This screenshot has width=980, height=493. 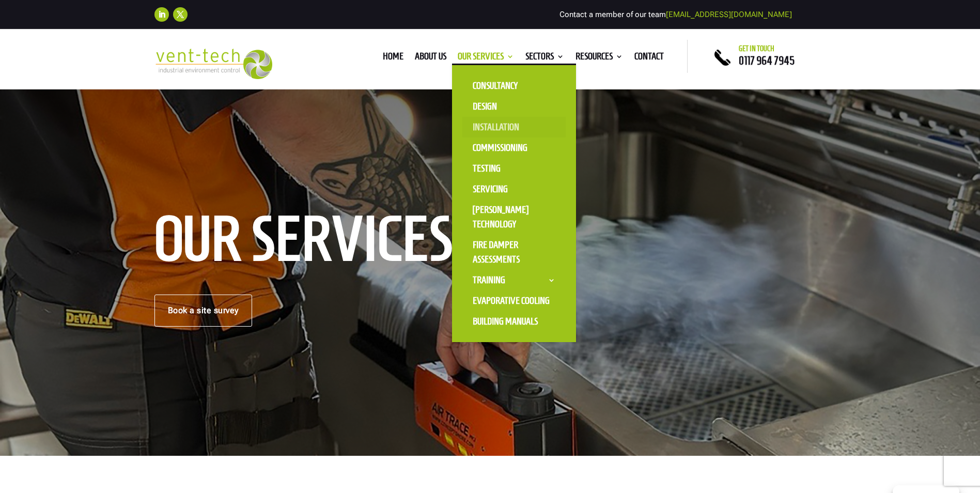 What do you see at coordinates (323, 241) in the screenshot?
I see `h1: Our Services` at bounding box center [323, 241].